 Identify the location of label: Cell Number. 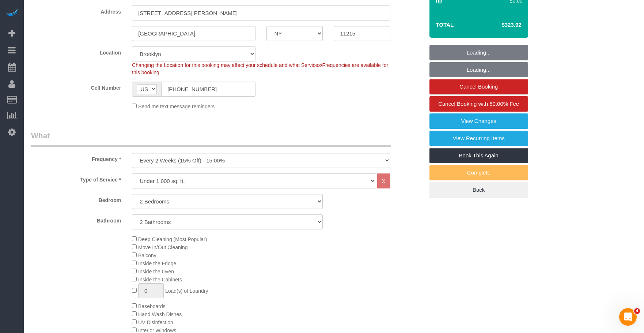
(76, 86).